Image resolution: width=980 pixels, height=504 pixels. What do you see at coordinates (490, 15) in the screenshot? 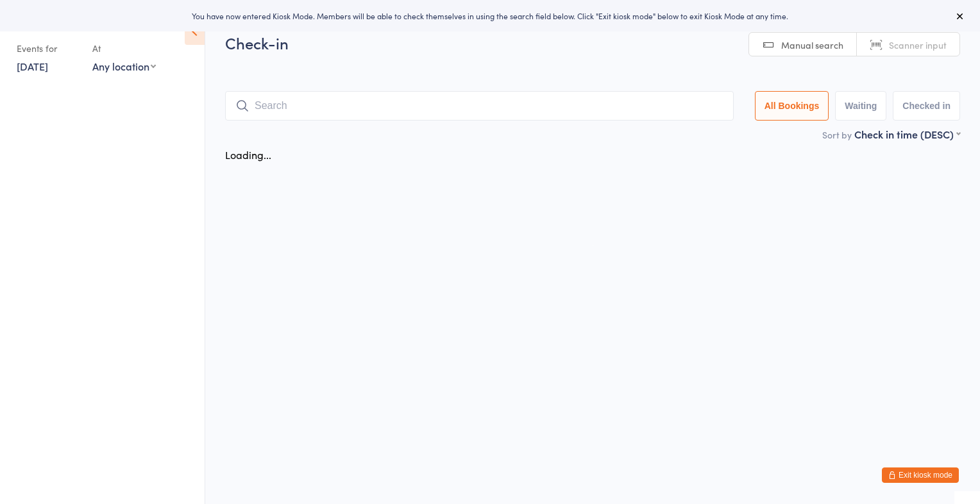
I see `div: You have now entered Kiosk Mode. Members will be able to check themselves in using the search fie...` at bounding box center [490, 15].